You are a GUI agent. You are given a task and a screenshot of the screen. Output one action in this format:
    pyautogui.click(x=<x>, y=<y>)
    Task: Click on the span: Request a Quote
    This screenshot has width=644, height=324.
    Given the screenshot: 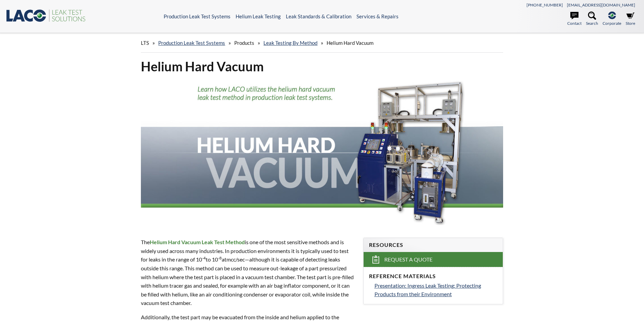 What is the action you would take?
    pyautogui.click(x=409, y=260)
    